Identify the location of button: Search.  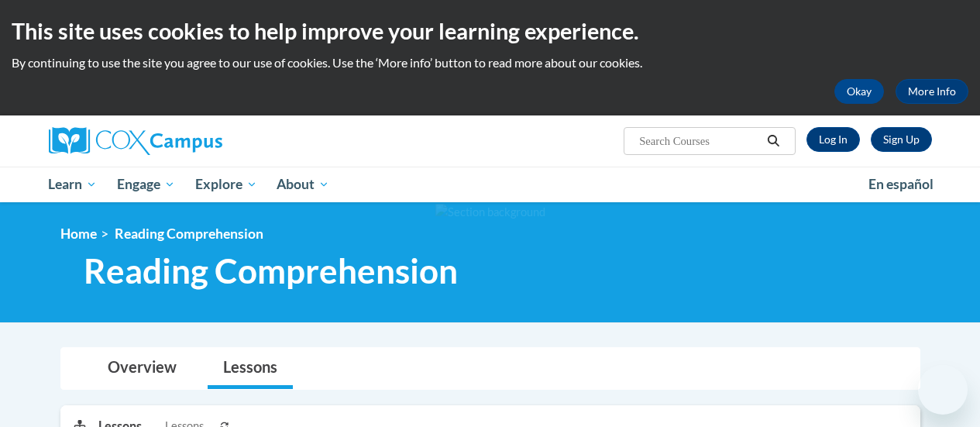
(773, 141).